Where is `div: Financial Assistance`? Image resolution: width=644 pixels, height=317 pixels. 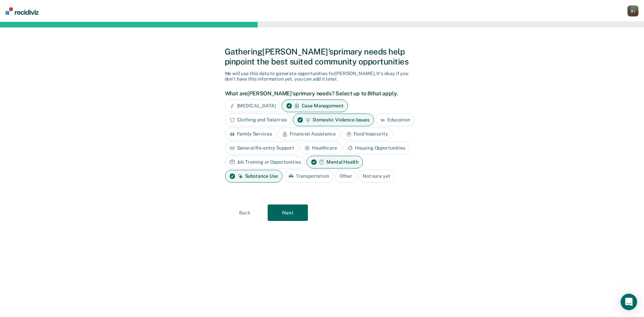
div: Financial Assistance is located at coordinates (308, 134).